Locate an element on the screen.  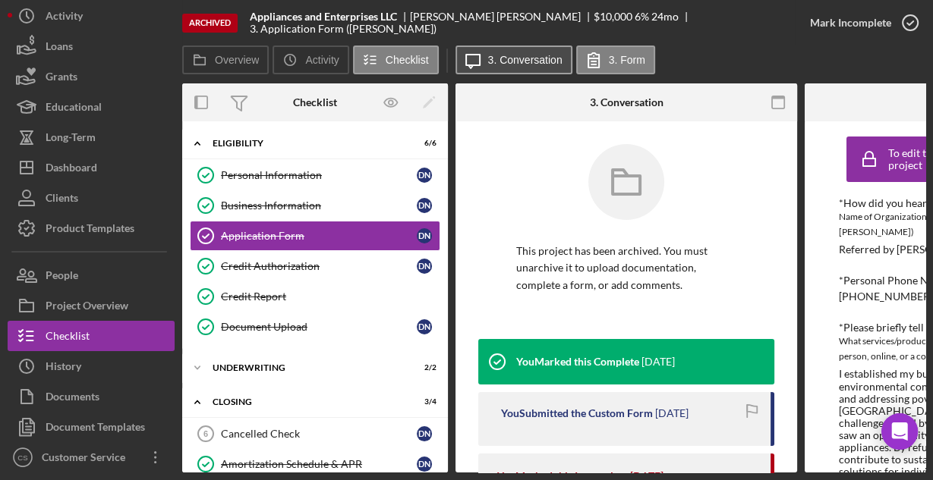
div: Project Overview is located at coordinates (87, 307).